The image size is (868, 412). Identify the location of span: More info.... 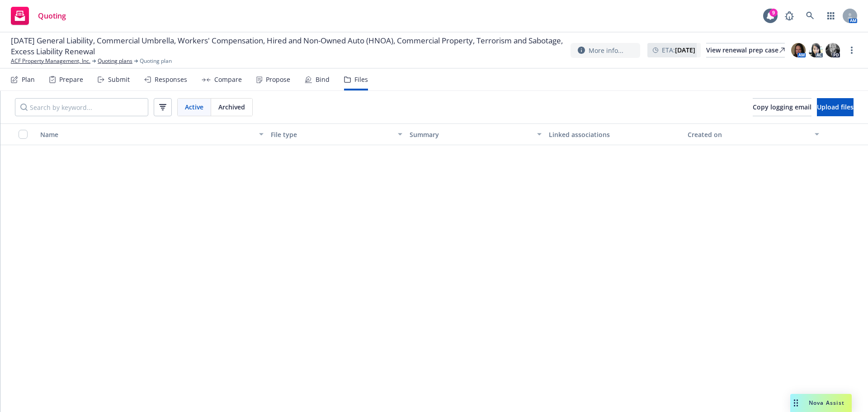
(606, 50).